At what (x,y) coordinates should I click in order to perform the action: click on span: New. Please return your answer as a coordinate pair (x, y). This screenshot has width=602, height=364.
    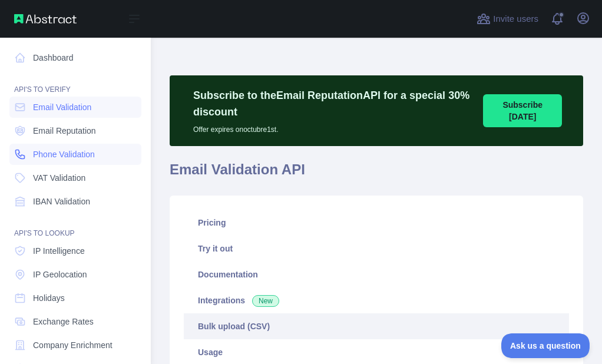
    Looking at the image, I should click on (265, 301).